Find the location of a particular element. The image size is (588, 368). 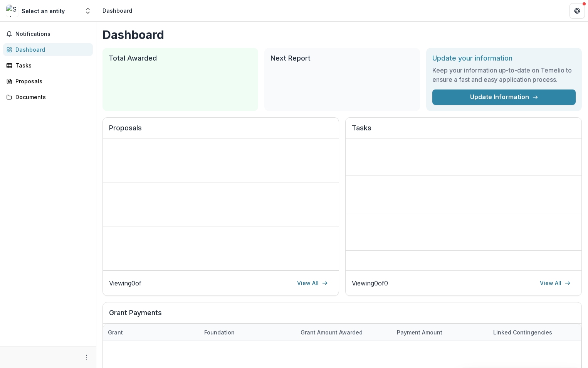

nav: breadcrumb is located at coordinates (117, 11).